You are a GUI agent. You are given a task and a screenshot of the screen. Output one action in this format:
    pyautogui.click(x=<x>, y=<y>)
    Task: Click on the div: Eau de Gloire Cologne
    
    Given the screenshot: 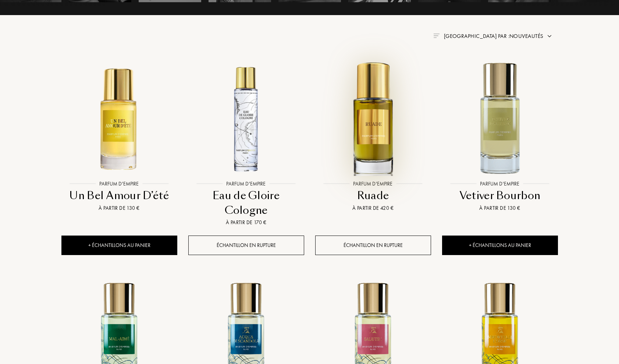 What is the action you would take?
    pyautogui.click(x=246, y=202)
    